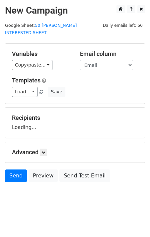 The height and width of the screenshot is (237, 150). I want to click on small: Google Sheet:, so click(41, 29).